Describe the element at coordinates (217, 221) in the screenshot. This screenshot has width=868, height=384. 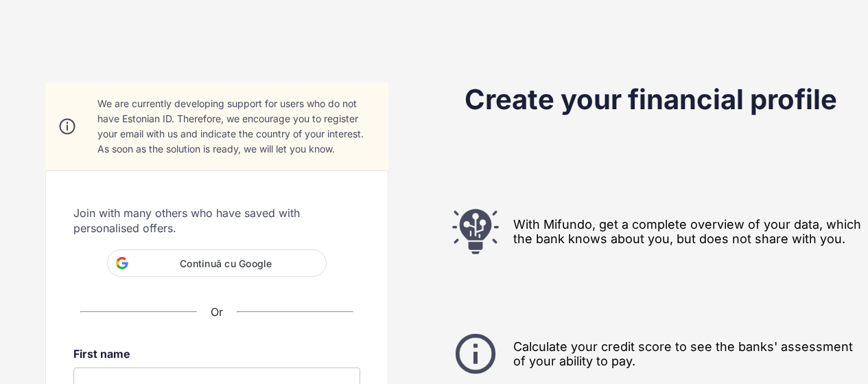
I see `span: Join with many others who have saved with personalised offers.` at that location.